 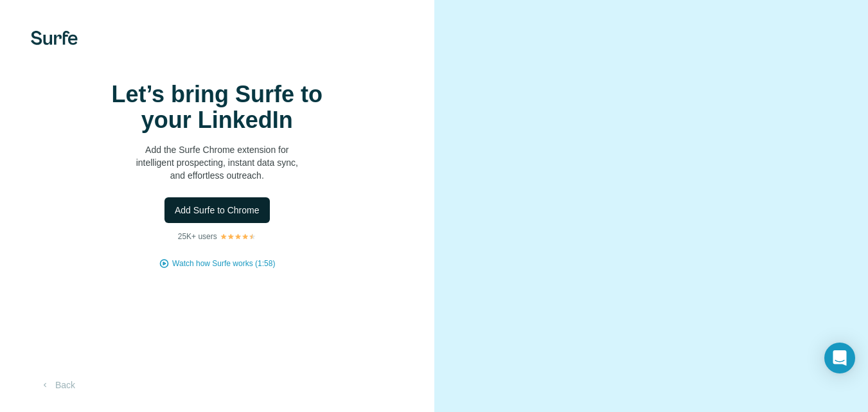 What do you see at coordinates (840, 358) in the screenshot?
I see `div: Open Intercom Messenger` at bounding box center [840, 358].